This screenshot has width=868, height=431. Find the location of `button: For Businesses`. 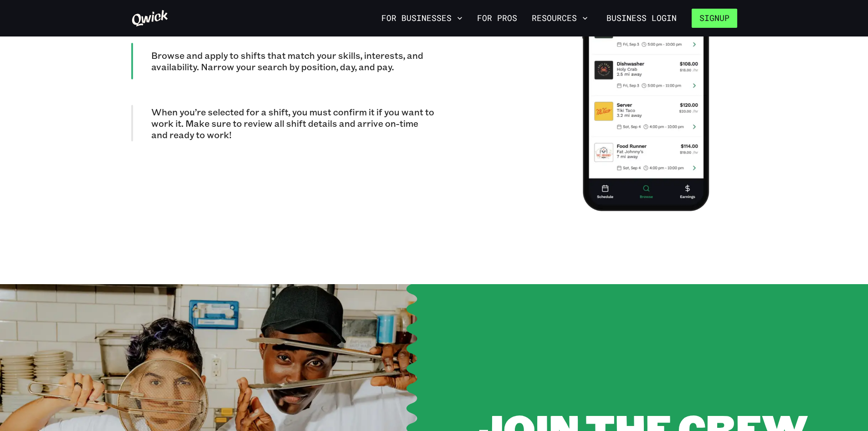

button: For Businesses is located at coordinates (422, 18).